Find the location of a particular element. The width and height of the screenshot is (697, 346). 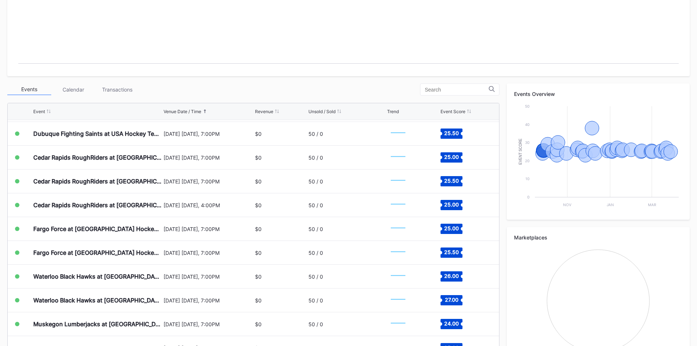

div: Transactions is located at coordinates (117, 89).